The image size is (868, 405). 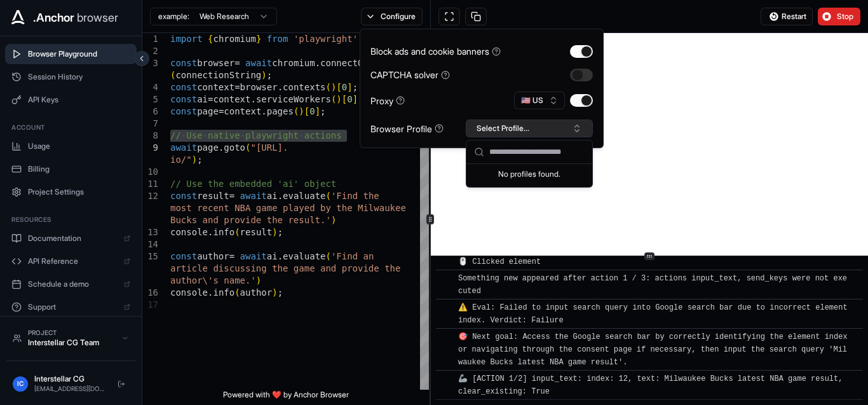 I want to click on div: 9, so click(x=150, y=148).